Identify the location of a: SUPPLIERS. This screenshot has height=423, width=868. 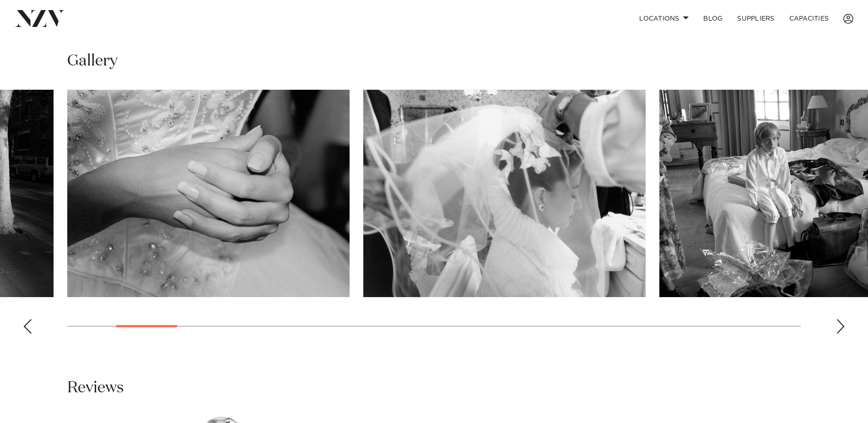
(755, 18).